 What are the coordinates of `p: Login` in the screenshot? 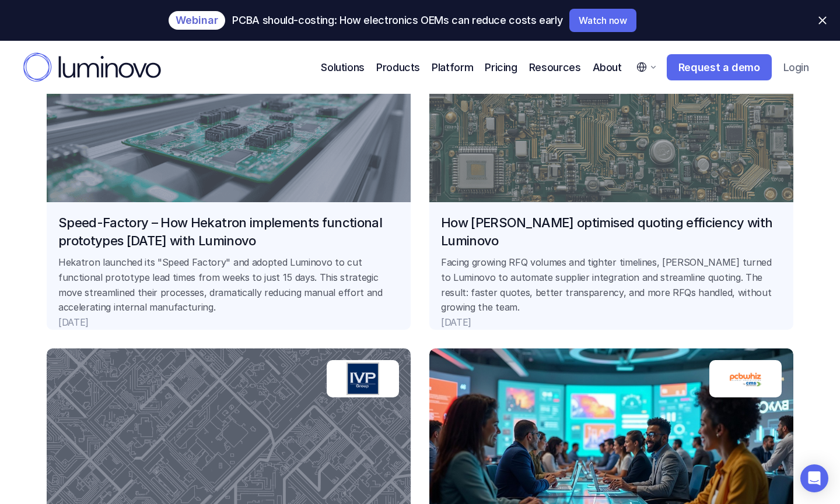 It's located at (795, 67).